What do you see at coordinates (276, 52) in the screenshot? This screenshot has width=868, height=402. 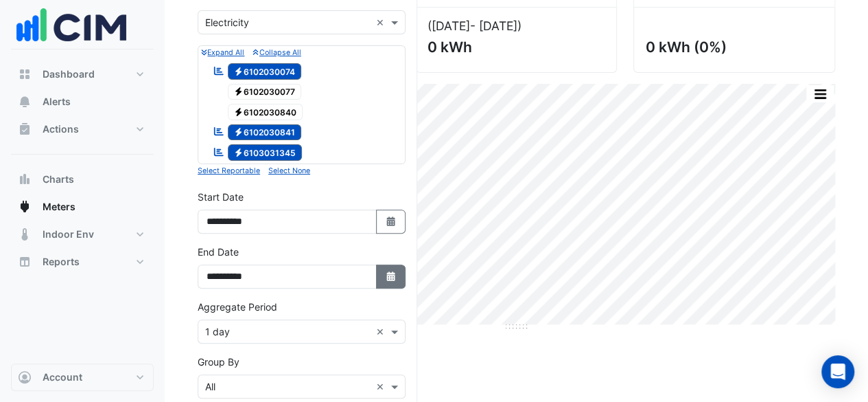 I see `small: Collapse All` at bounding box center [276, 52].